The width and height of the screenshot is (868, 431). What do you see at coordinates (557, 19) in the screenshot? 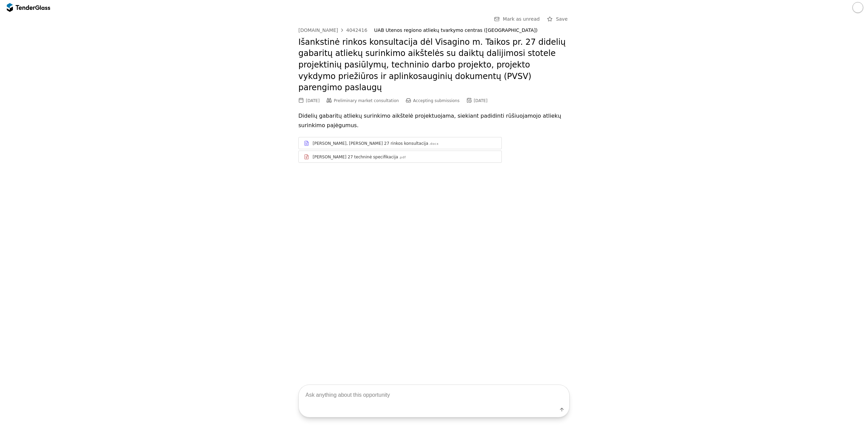
I see `button: Save` at bounding box center [557, 19].